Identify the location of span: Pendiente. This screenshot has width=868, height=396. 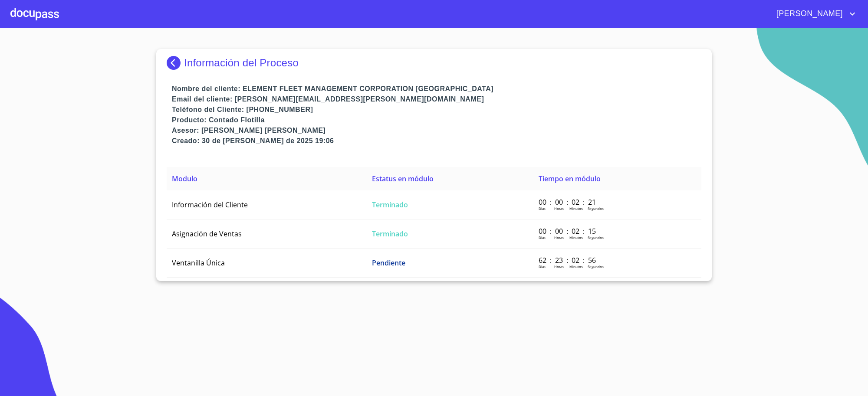
(389, 263).